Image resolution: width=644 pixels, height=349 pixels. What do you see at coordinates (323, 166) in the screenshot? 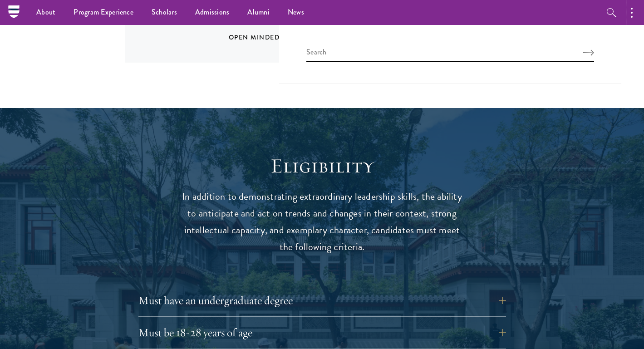
I see `h2: Eligibility` at bounding box center [323, 166].